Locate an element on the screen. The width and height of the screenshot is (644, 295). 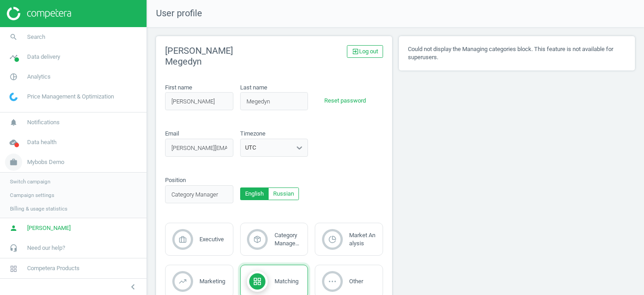
label: Last name is located at coordinates (254, 88).